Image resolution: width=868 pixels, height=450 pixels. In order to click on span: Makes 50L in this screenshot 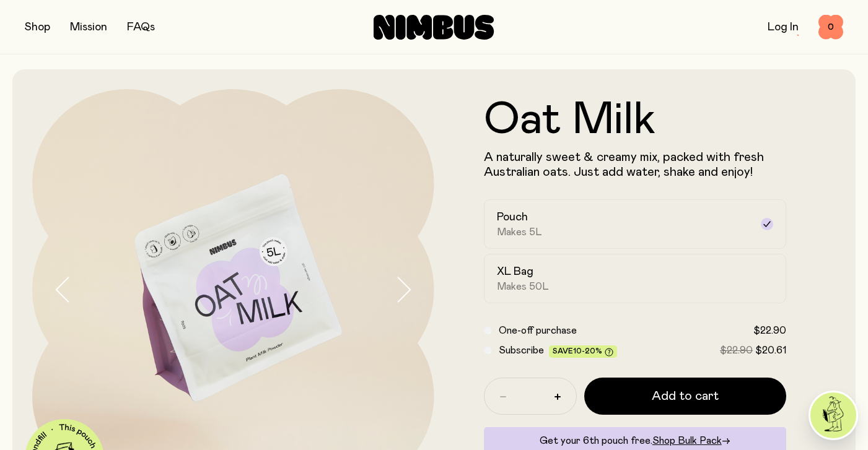, I will do `click(523, 287)`.